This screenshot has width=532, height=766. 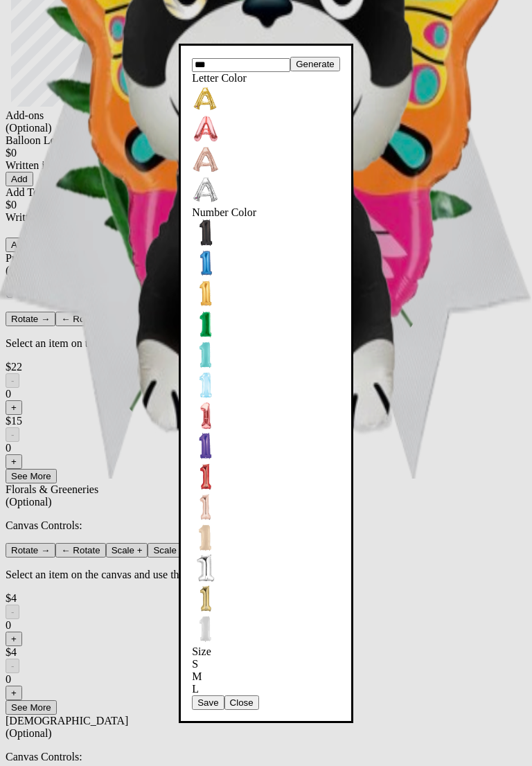 What do you see at coordinates (242, 702) in the screenshot?
I see `button: Close` at bounding box center [242, 702].